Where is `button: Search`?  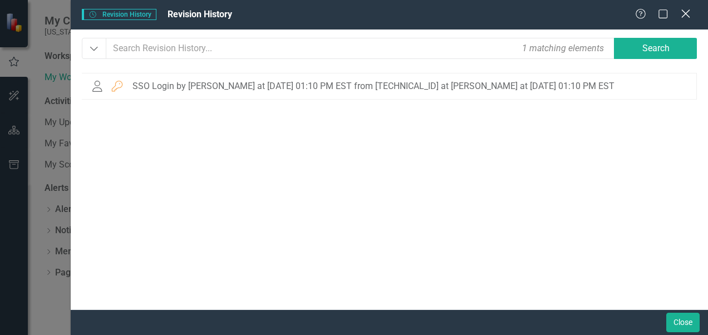
button: Search is located at coordinates (655, 48).